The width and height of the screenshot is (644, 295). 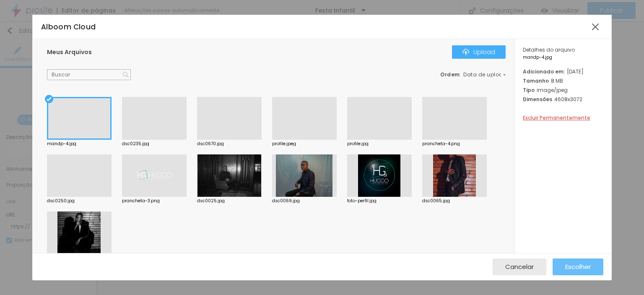 What do you see at coordinates (485, 74) in the screenshot?
I see `span: Data de upload` at bounding box center [485, 74].